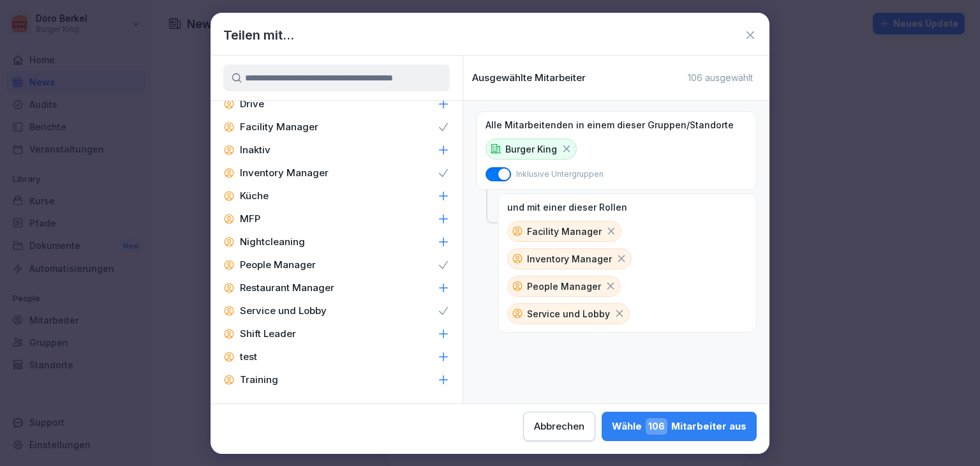 This screenshot has height=466, width=980. What do you see at coordinates (254, 196) in the screenshot?
I see `p: Küche` at bounding box center [254, 196].